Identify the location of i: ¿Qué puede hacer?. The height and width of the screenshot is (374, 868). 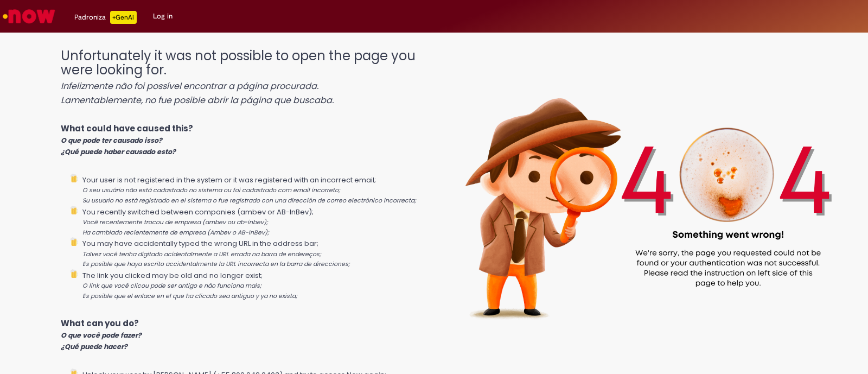
(94, 346).